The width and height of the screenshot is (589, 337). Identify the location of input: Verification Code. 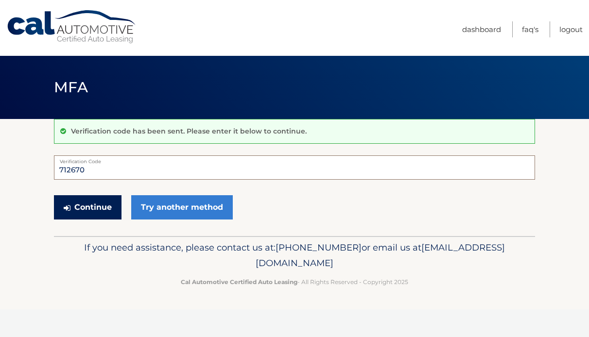
(294, 168).